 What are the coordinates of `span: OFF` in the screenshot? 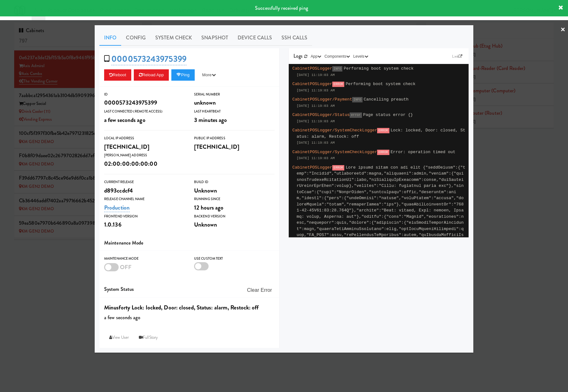 It's located at (125, 267).